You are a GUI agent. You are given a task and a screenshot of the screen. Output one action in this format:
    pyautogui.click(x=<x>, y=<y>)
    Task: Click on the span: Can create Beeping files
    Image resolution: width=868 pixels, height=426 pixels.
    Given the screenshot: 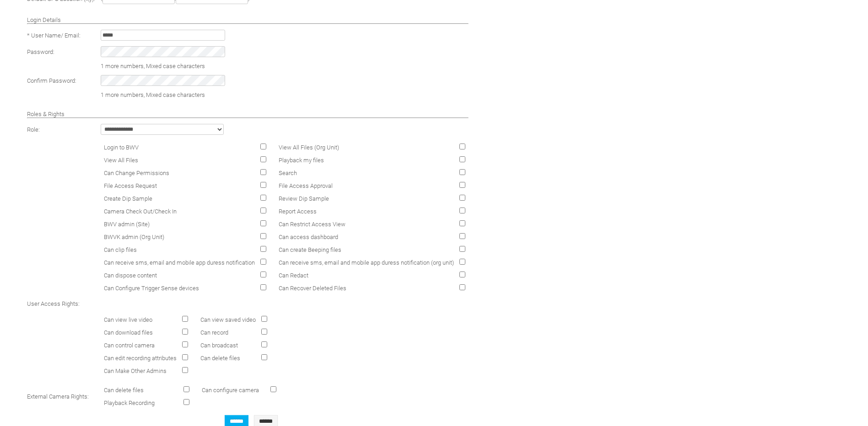 What is the action you would take?
    pyautogui.click(x=310, y=250)
    